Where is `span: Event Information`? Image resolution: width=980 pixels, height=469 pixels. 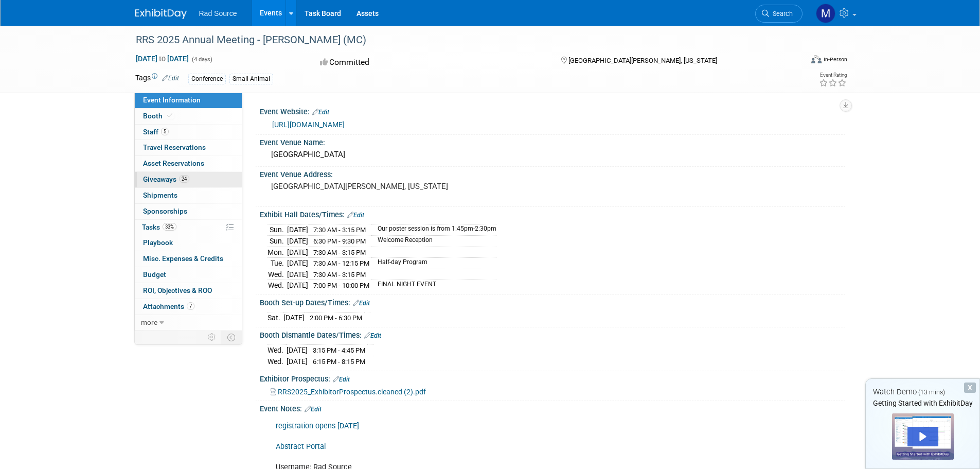 span: Event Information is located at coordinates (172, 100).